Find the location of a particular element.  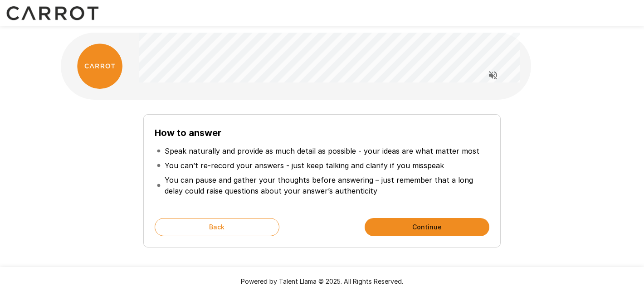

b: How to answer is located at coordinates (188, 132).